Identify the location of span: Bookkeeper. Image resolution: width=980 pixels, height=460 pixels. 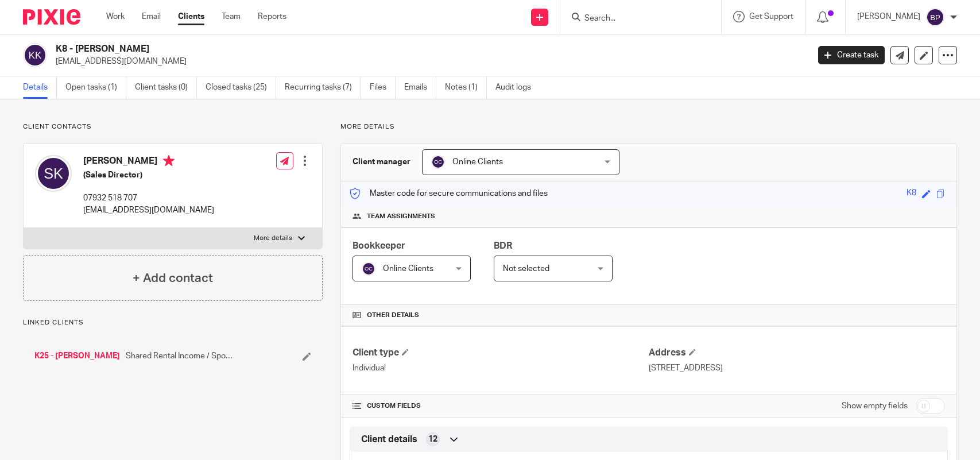
(379, 246).